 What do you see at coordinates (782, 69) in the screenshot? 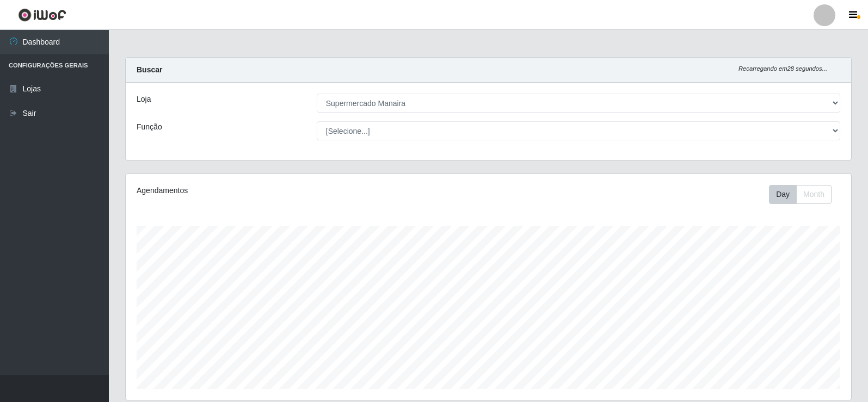
I see `i: Recarregando em 28 segundos...` at bounding box center [782, 69].